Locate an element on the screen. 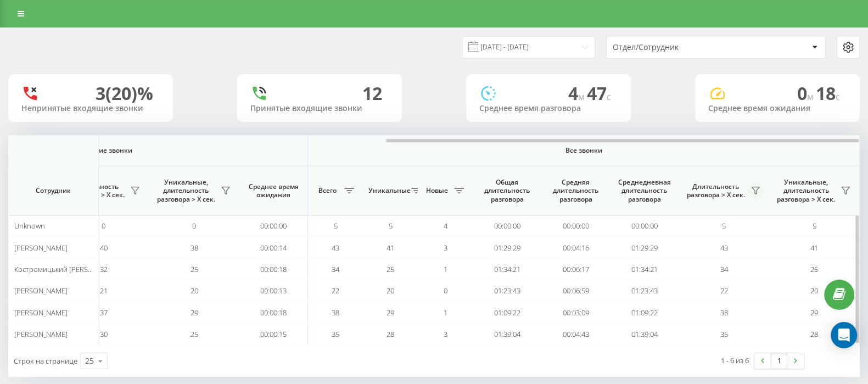  span: Все звонки is located at coordinates (584, 151).